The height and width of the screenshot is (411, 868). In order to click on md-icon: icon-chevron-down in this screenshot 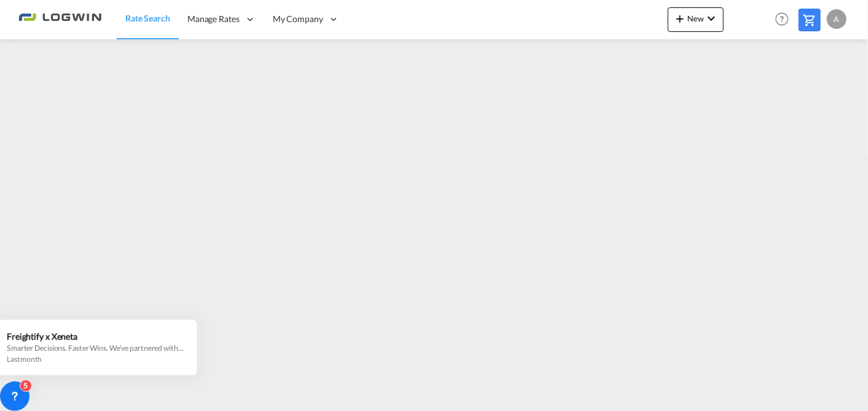, I will do `click(711, 18)`.